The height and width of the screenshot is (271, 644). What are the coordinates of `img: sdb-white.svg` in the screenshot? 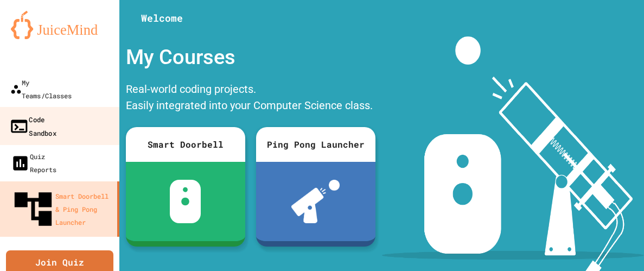 It's located at (185, 201).